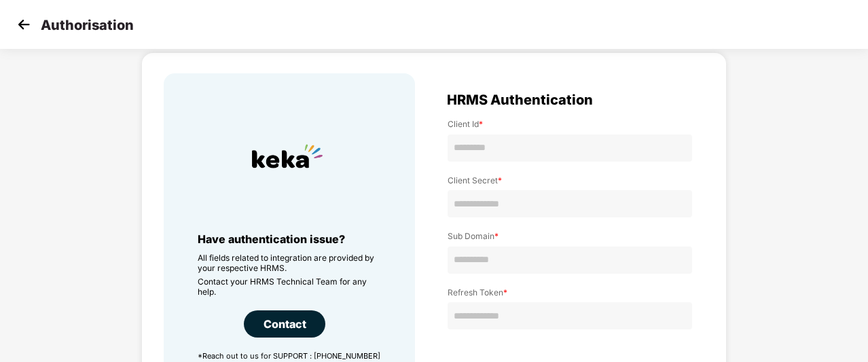 The image size is (868, 362). Describe the element at coordinates (87, 25) in the screenshot. I see `p: Authorisation` at that location.